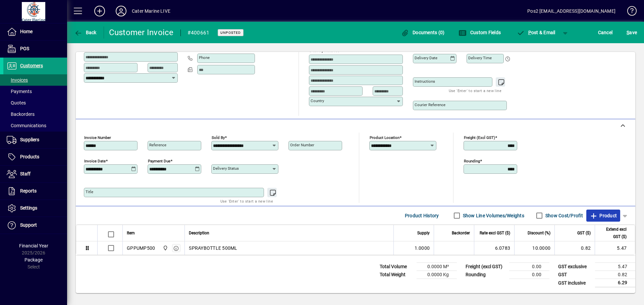 The width and height of the screenshot is (644, 305). Describe the element at coordinates (461, 233) in the screenshot. I see `span: Backorder` at that location.